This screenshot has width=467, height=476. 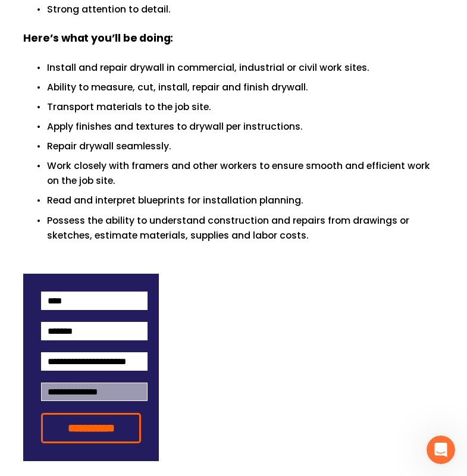 I want to click on p: Apply finishes and textures to drywall per instructions., so click(x=245, y=126).